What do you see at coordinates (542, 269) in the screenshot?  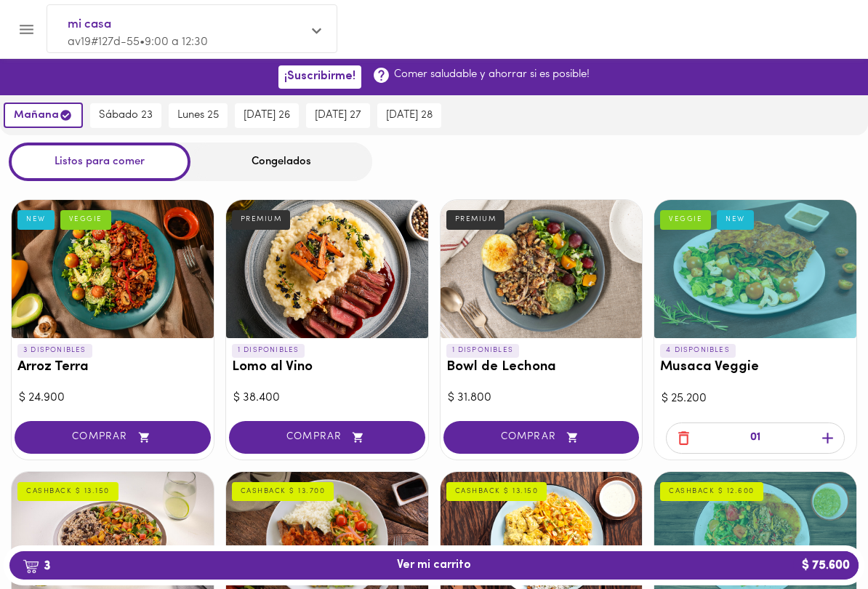 I see `div: Bowl de Lechona` at bounding box center [542, 269].